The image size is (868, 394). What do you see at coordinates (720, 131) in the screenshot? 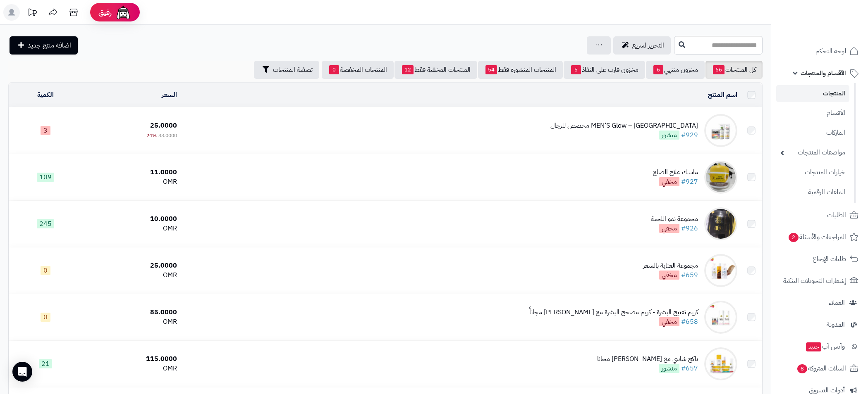
I see `img: MEN’S Glow – باكج مخصص للرجال` at bounding box center [720, 131].